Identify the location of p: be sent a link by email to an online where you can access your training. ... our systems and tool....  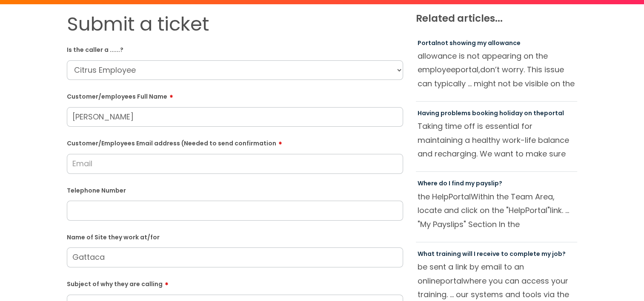
(496, 280).